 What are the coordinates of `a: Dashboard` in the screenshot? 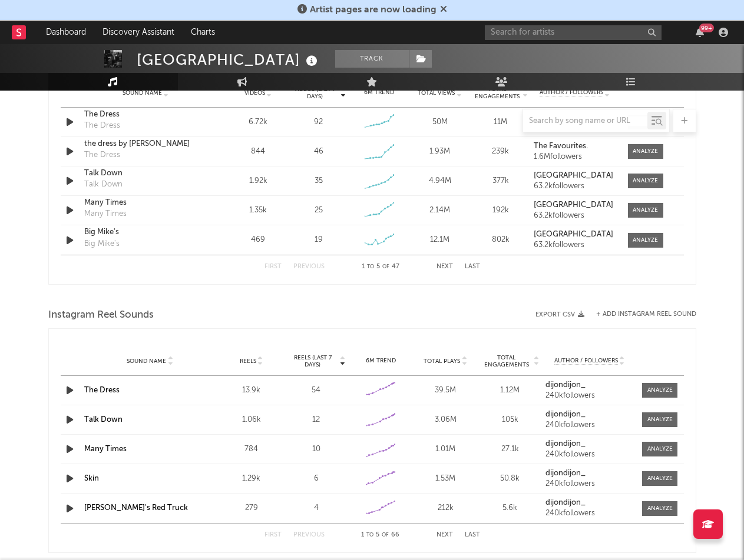 It's located at (66, 32).